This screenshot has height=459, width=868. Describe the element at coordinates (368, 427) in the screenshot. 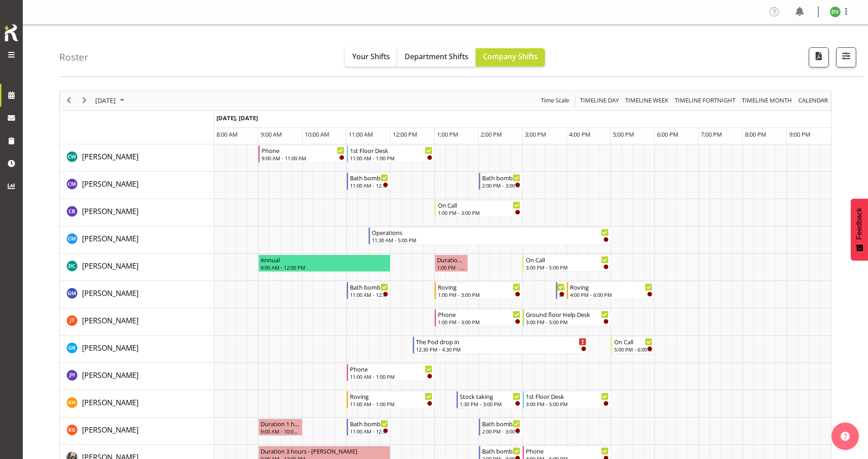

I see `div: Katie Greene"s event - Bath bombs Begin From Thursday, October 2, 2025 at 11:00:00 AM GMT+13:00 E...` at that location.